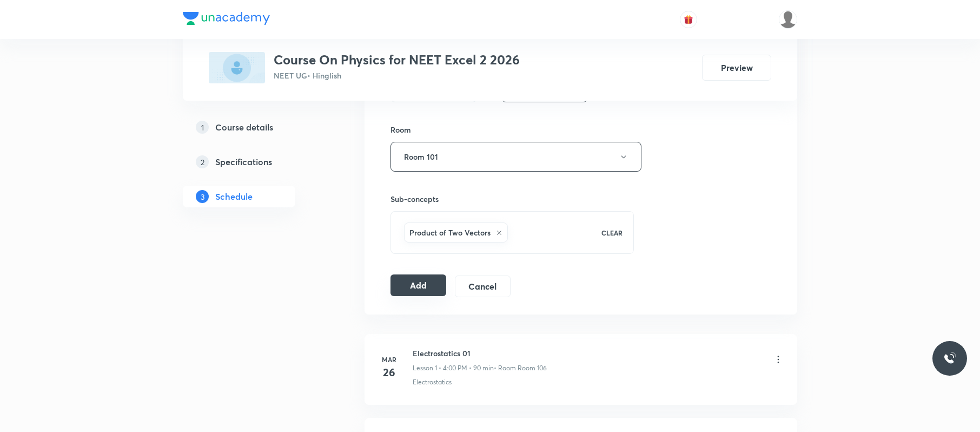 Image resolution: width=980 pixels, height=432 pixels. Describe the element at coordinates (397, 59) in the screenshot. I see `h3: Course On Physics for NEET Excel 2 2026` at that location.